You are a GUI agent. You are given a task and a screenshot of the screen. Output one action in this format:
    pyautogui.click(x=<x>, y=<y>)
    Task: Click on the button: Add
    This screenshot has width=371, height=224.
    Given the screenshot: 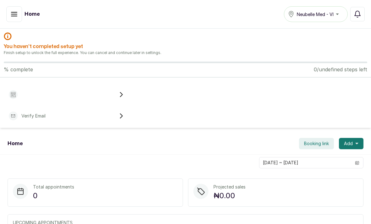 What is the action you would take?
    pyautogui.click(x=351, y=144)
    